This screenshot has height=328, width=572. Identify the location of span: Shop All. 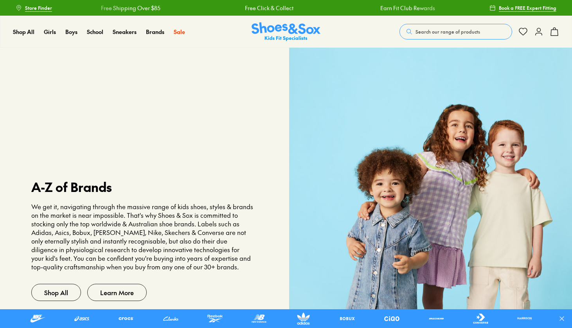
(23, 32).